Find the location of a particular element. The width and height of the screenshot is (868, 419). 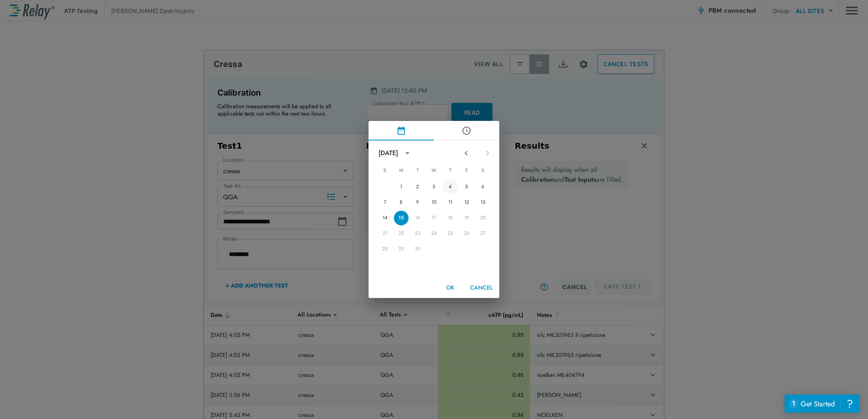

button: 2 is located at coordinates (417, 187).